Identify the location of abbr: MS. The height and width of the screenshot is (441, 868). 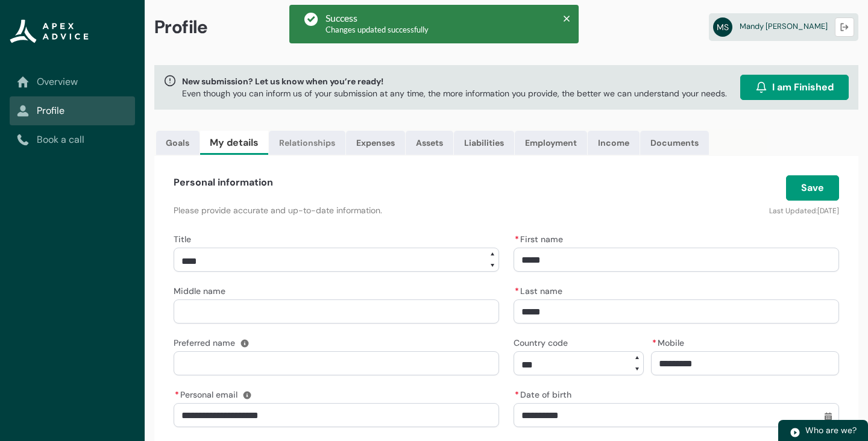
(723, 27).